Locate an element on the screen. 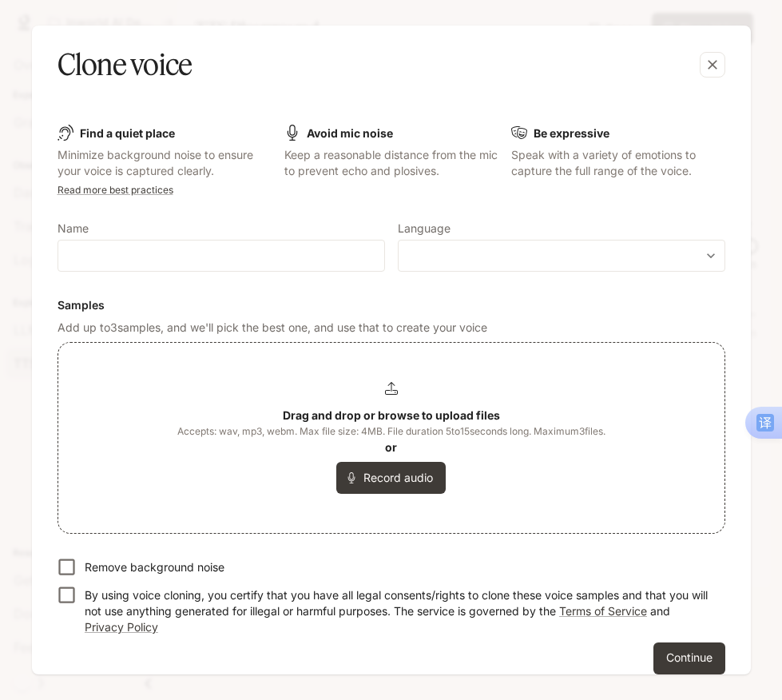 The image size is (782, 700). b: Be expressive is located at coordinates (572, 132).